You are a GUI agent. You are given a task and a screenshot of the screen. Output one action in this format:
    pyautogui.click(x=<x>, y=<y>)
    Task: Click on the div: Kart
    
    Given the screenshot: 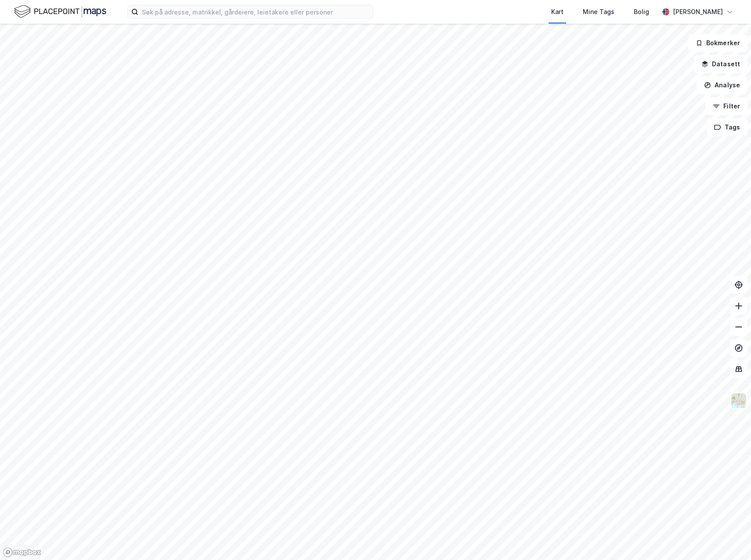 What is the action you would take?
    pyautogui.click(x=557, y=12)
    